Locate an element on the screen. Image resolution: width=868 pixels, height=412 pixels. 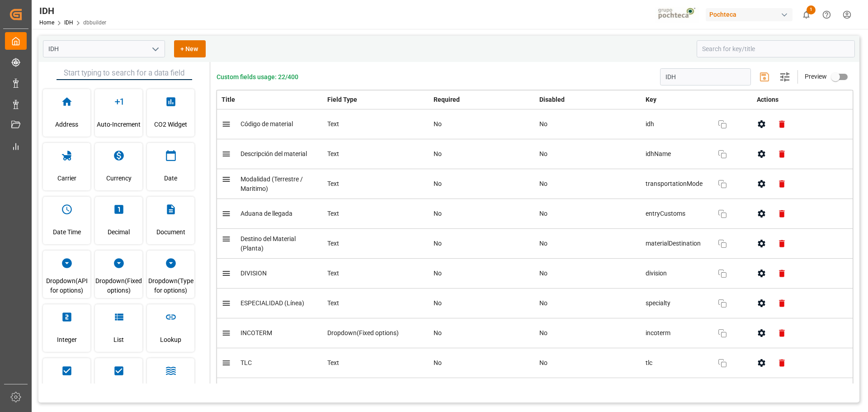
tr: TLCTextNoNotlc is located at coordinates (535, 363).